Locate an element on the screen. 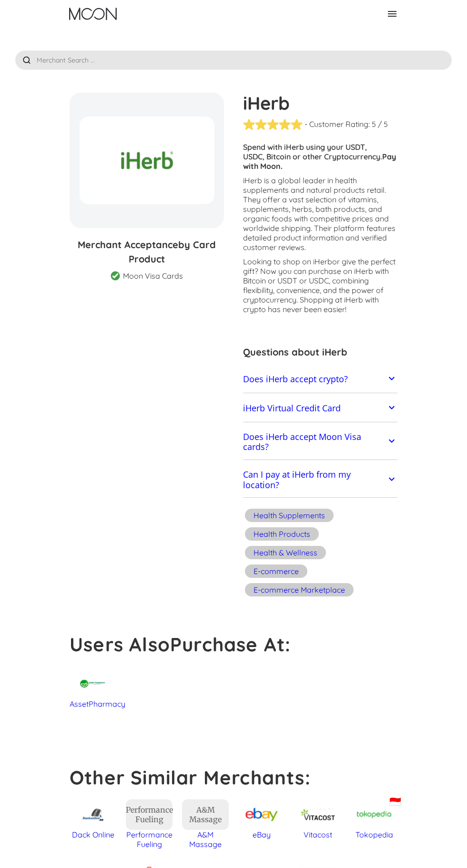 This screenshot has width=467, height=868. a: Health & Wellness is located at coordinates (286, 553).